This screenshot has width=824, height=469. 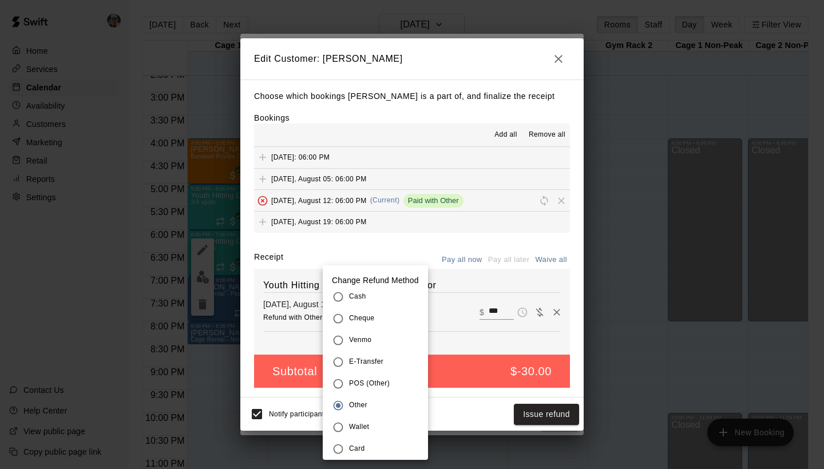 I want to click on span: Venmo, so click(x=360, y=340).